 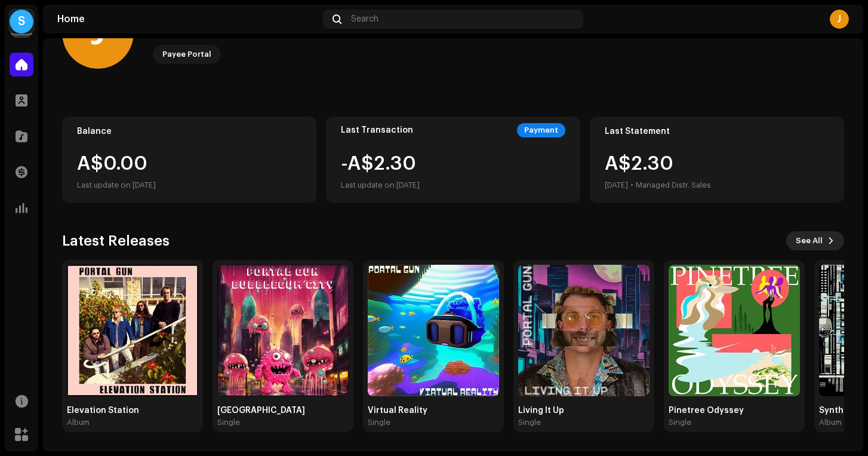 What do you see at coordinates (133, 411) in the screenshot?
I see `div: Elevation Station` at bounding box center [133, 411].